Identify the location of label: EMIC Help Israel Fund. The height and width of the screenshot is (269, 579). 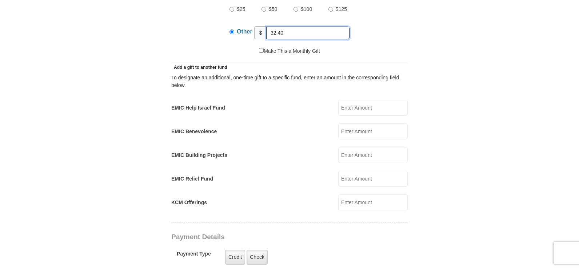
(198, 108).